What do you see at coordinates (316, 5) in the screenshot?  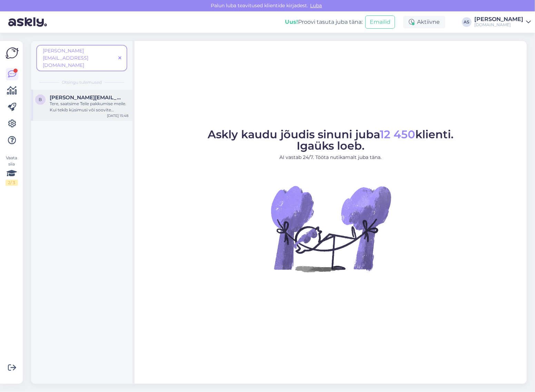 I see `span: Luba` at bounding box center [316, 5].